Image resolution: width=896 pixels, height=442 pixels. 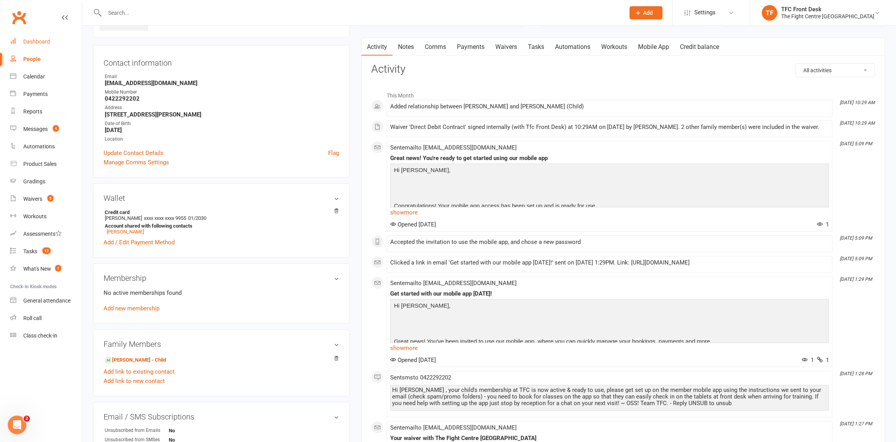 I want to click on h3: Activity, so click(x=623, y=69).